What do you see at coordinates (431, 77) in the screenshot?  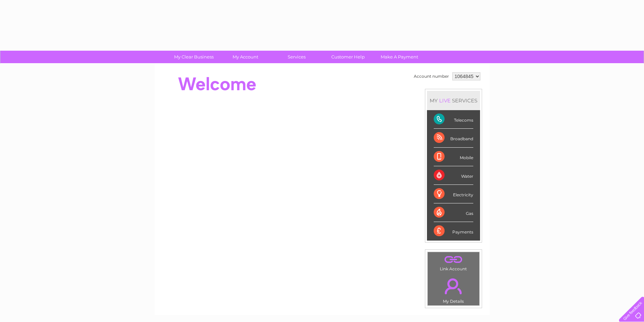 I see `td: Account number` at bounding box center [431, 77].